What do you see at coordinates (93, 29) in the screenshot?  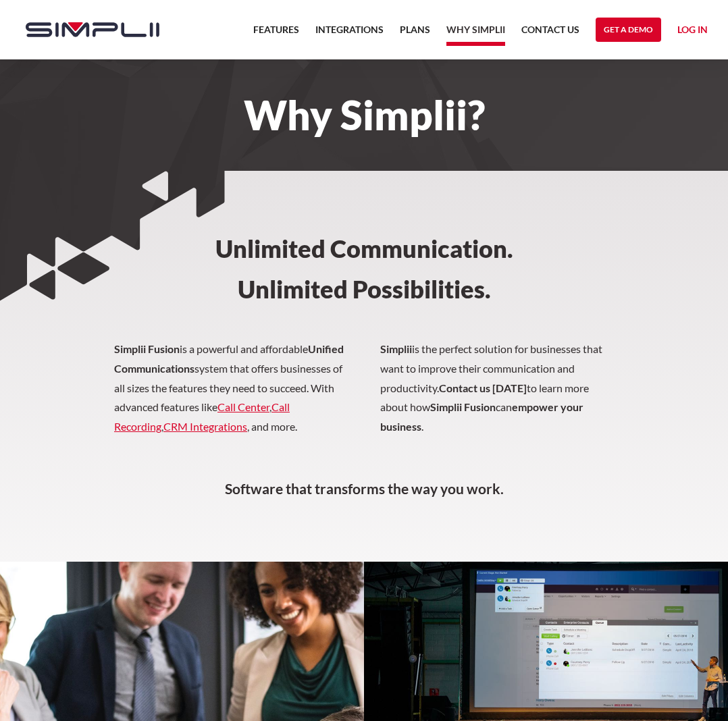 I see `img: Simplii` at bounding box center [93, 29].